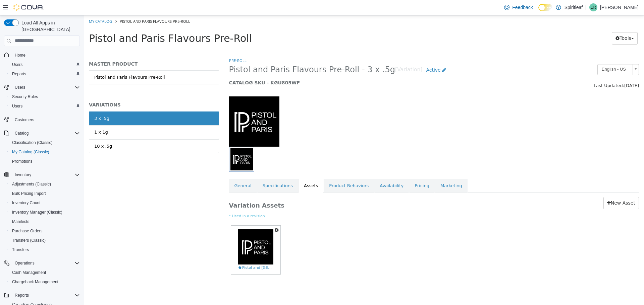  Describe the element at coordinates (19, 131) in the screenshot. I see `div: 10 x .5g` at that location.